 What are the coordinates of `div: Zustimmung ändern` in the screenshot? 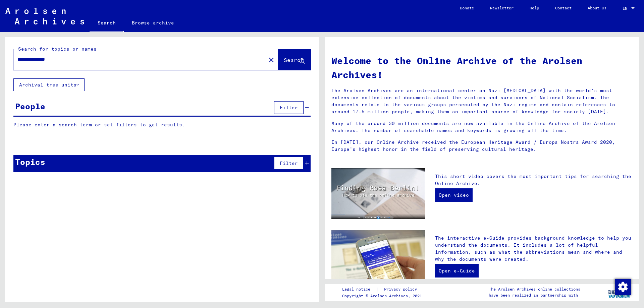 It's located at (623, 287).